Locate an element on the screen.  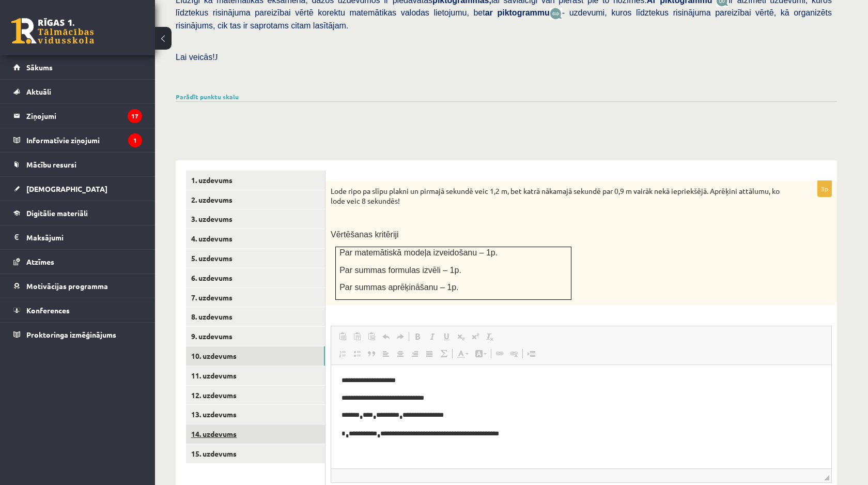
a: Unlink is located at coordinates (514, 354).